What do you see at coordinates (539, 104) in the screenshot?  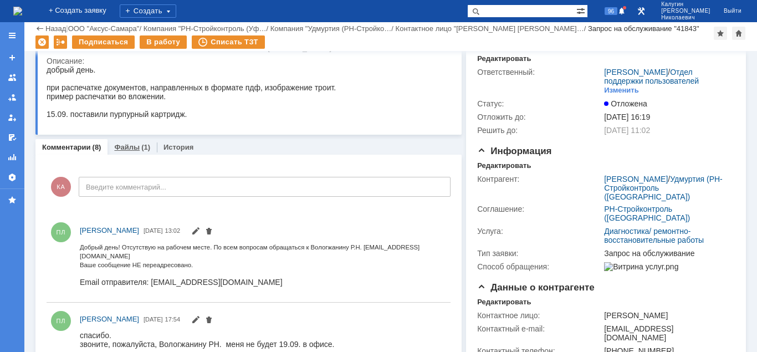 I see `div: Статус:` at bounding box center [539, 104].